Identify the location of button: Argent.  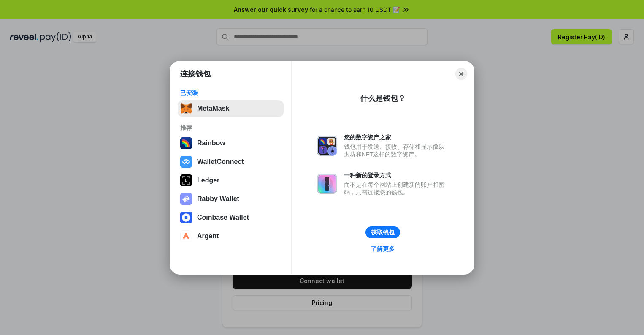
(230, 236).